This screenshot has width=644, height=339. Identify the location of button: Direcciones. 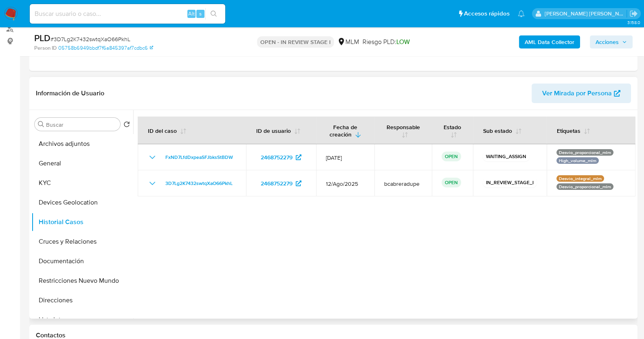
(82, 300).